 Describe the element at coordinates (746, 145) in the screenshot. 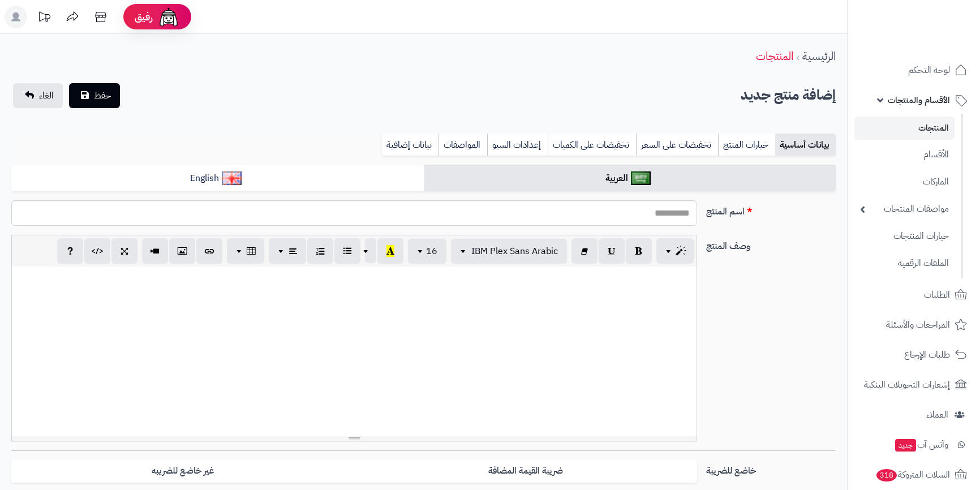

I see `a: خيارات المنتج` at that location.